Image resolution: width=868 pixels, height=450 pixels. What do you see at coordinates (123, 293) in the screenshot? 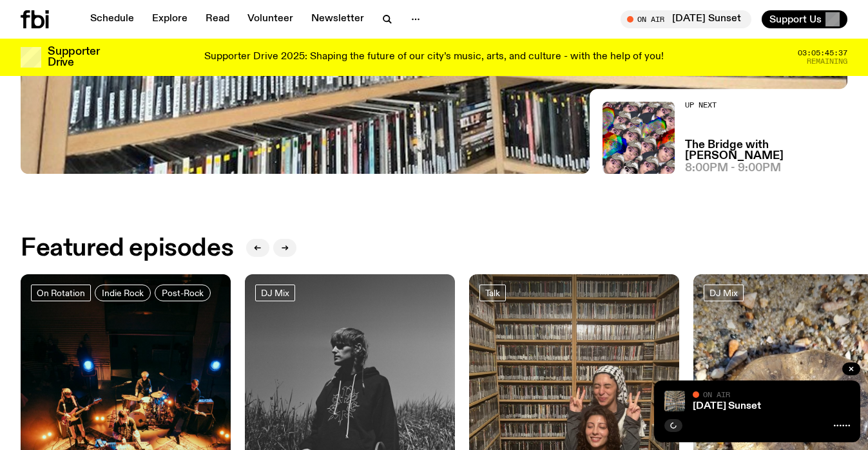
I see `a: Indie Rock` at bounding box center [123, 293].